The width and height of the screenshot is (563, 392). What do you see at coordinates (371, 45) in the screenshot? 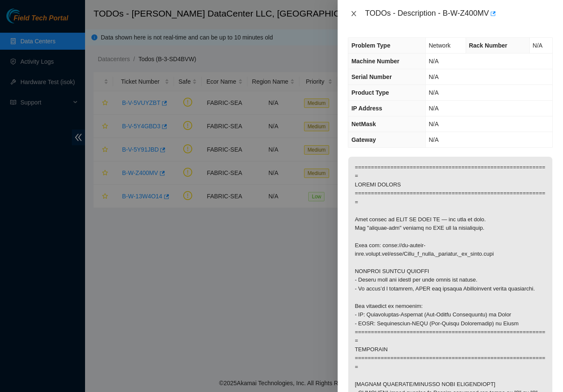
I see `span: Problem Type` at bounding box center [371, 45].